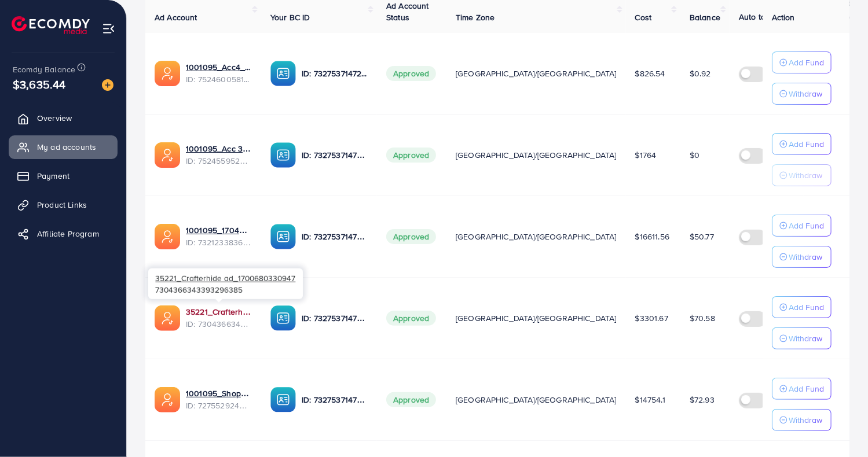  What do you see at coordinates (67, 147) in the screenshot?
I see `span: My ad accounts` at bounding box center [67, 147].